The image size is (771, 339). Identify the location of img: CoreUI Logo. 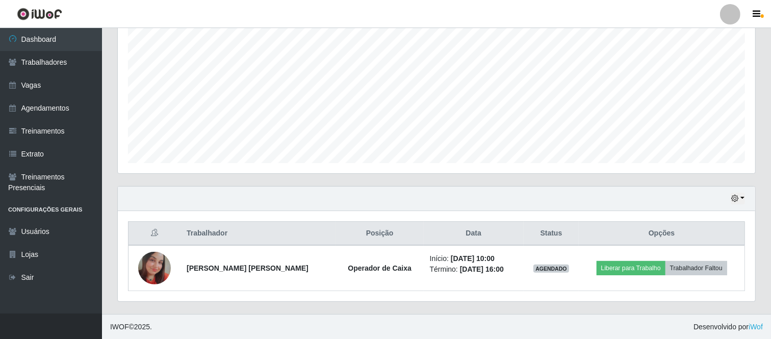
(39, 14).